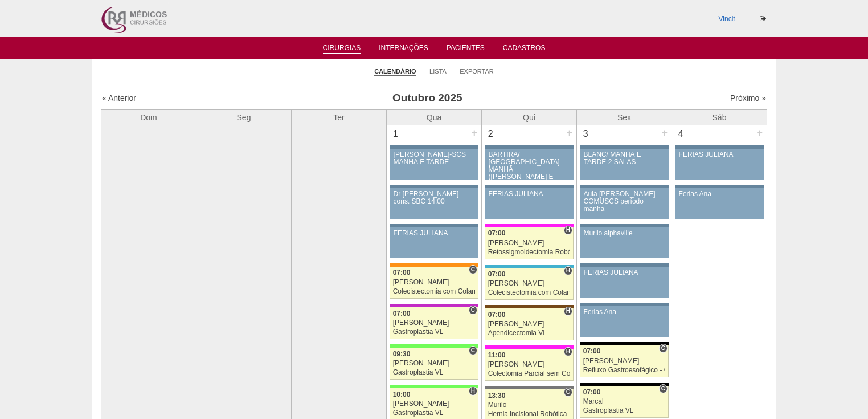 This screenshot has width=868, height=419. I want to click on i: Sair, so click(762, 19).